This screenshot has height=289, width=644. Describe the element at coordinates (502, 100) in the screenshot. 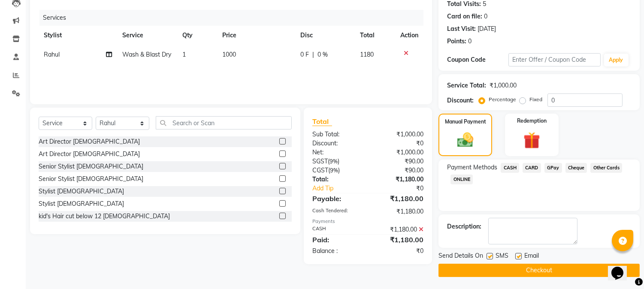

I see `label: Percentage` at that location.